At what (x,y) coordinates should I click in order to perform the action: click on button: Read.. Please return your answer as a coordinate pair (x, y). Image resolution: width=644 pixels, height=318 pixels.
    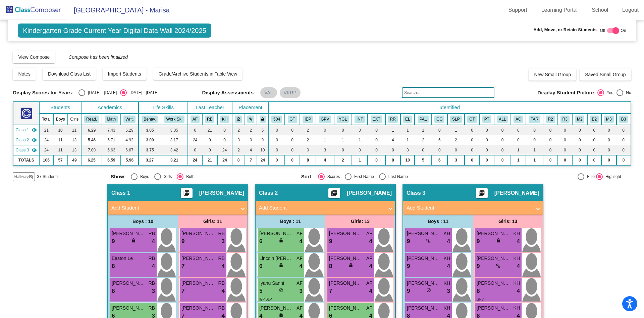
    Looking at the image, I should click on (91, 119).